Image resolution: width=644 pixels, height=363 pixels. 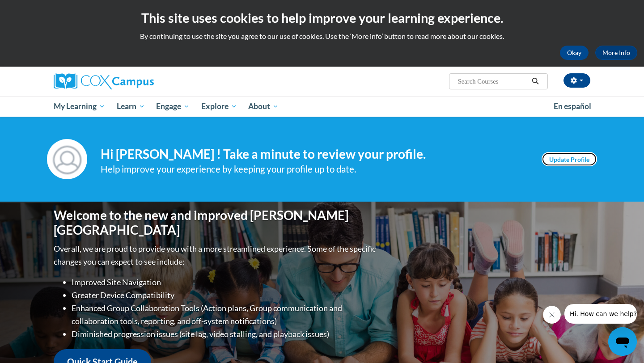 I want to click on a: En español, so click(x=572, y=106).